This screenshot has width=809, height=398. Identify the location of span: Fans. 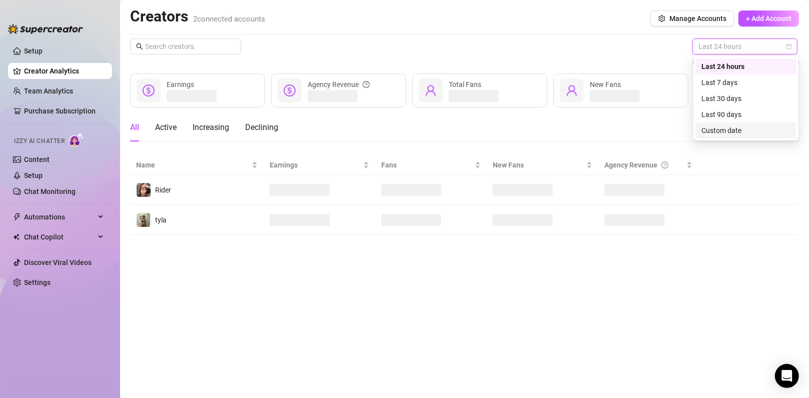
(427, 165).